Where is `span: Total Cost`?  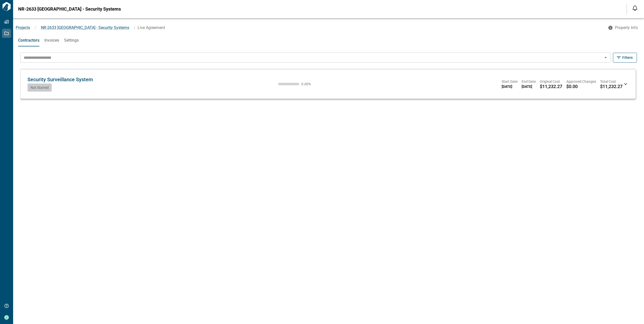
span: Total Cost is located at coordinates (611, 81).